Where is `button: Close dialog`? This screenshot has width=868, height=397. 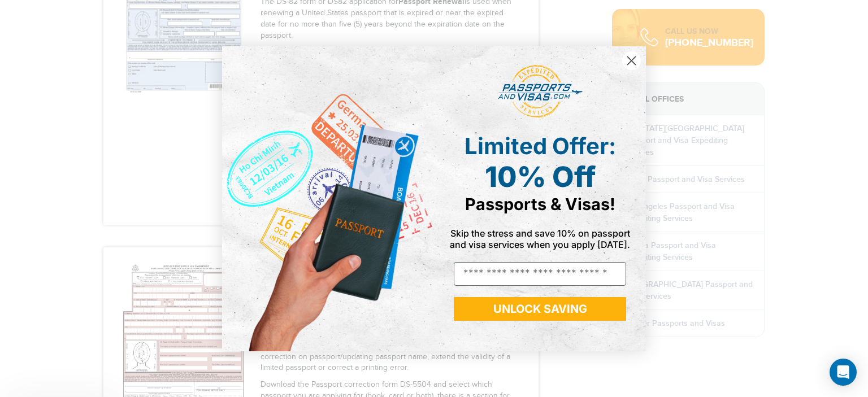 button: Close dialog is located at coordinates (631, 60).